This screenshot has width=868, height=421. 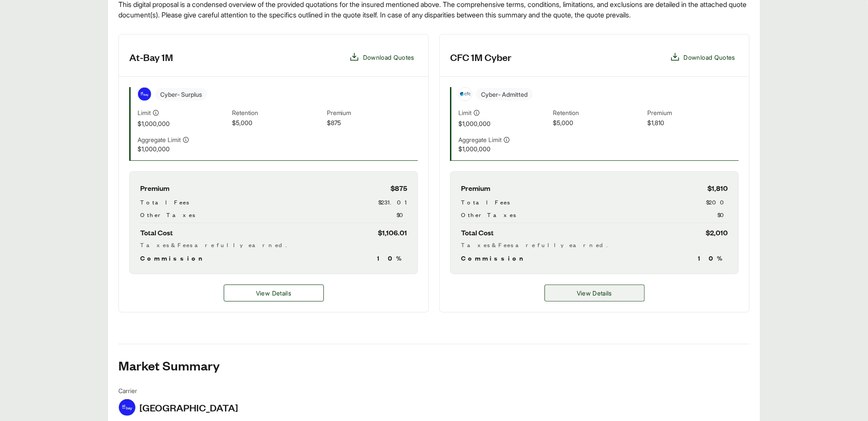 What do you see at coordinates (151, 57) in the screenshot?
I see `h3: At-Bay 1M` at bounding box center [151, 57].